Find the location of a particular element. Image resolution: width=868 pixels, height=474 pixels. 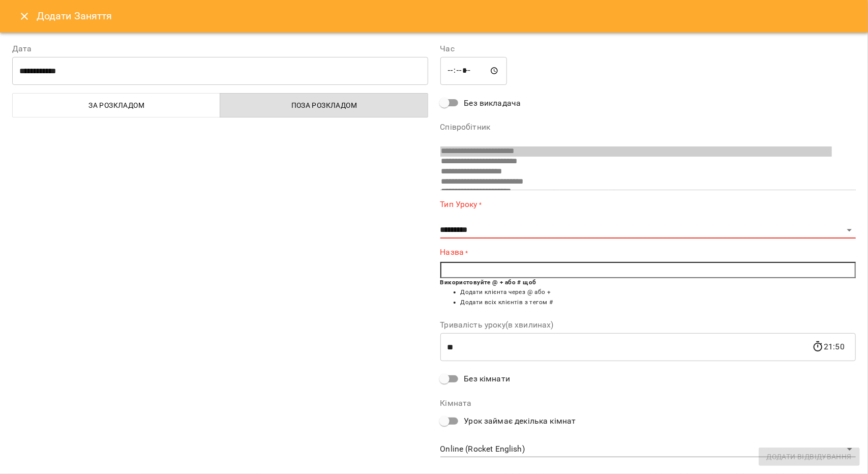

button: Поза розкладом is located at coordinates (324, 105).